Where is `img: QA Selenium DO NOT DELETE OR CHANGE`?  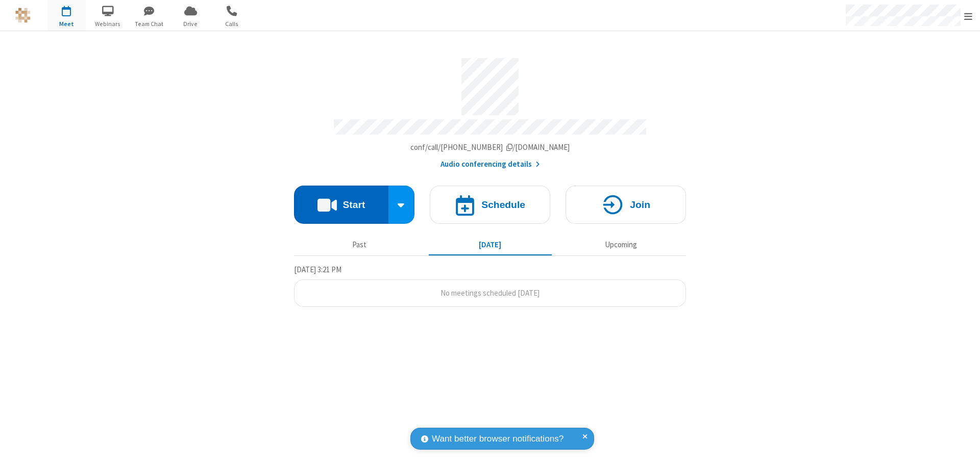 img: QA Selenium DO NOT DELETE OR CHANGE is located at coordinates (23, 16).